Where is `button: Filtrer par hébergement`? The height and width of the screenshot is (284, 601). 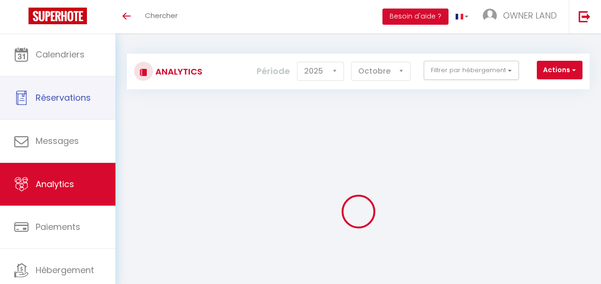
button: Filtrer par hébergement is located at coordinates (471, 70).